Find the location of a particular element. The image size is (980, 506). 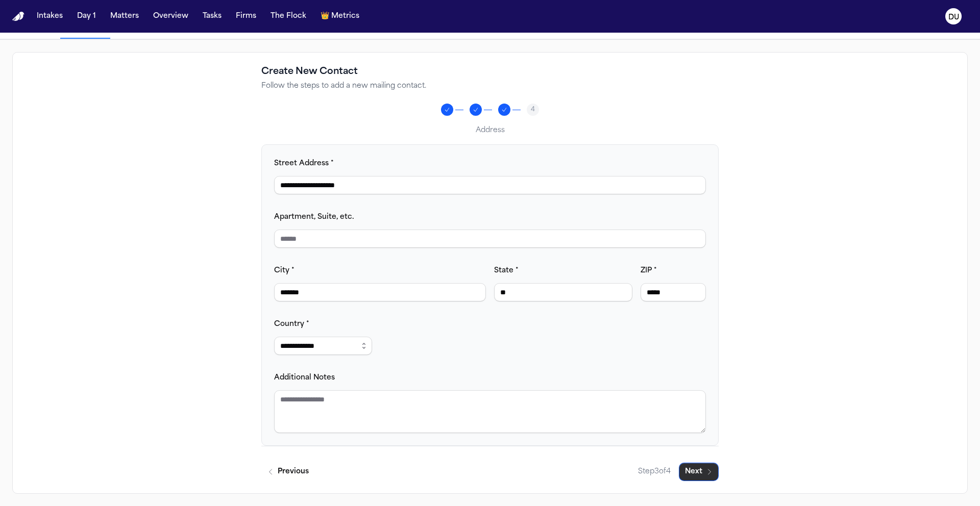

label: City * is located at coordinates (284, 271).